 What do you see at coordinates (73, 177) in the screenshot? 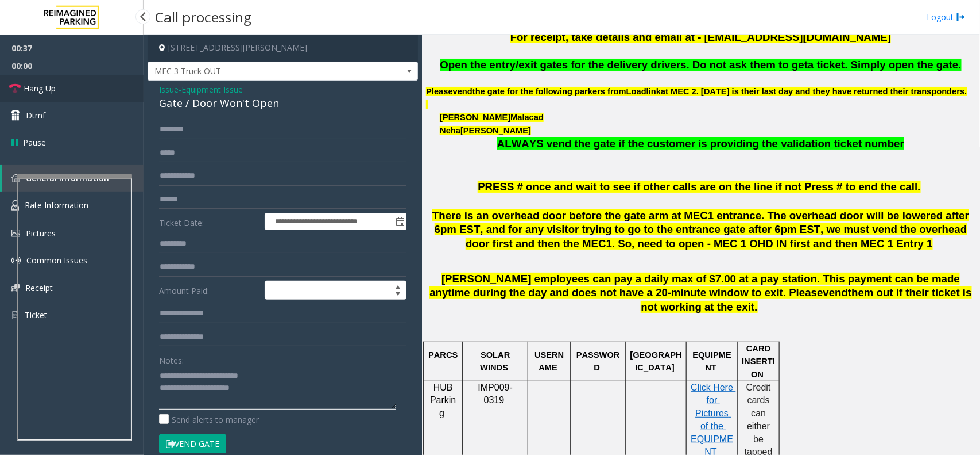
I see `a: General Information` at bounding box center [73, 177].